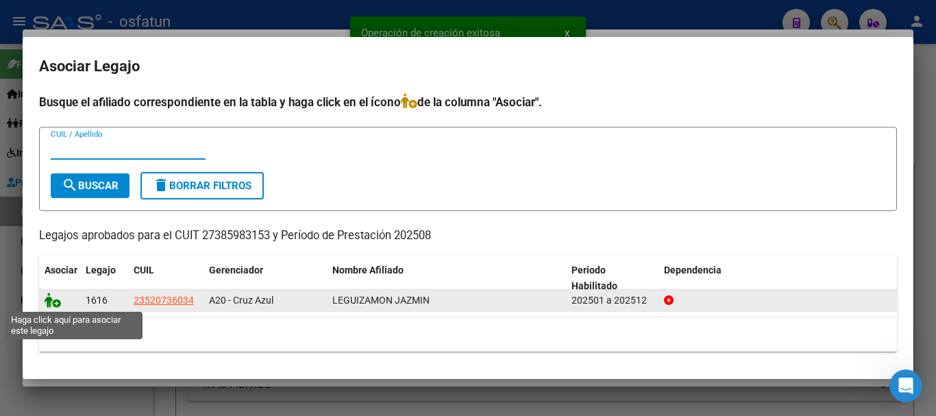 The height and width of the screenshot is (416, 936). What do you see at coordinates (241, 300) in the screenshot?
I see `span: A20 - Cruz Azul` at bounding box center [241, 300].